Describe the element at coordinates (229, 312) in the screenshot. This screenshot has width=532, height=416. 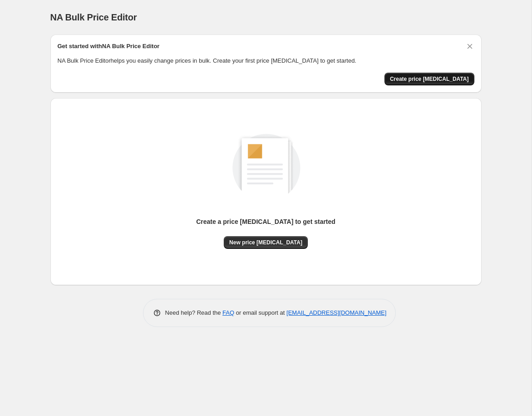
I see `a: FAQ` at that location.